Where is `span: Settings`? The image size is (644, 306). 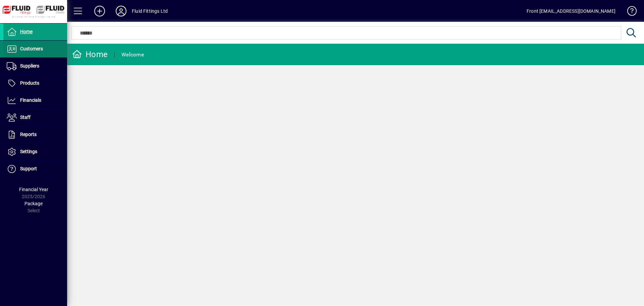 span: Settings is located at coordinates (29, 152).